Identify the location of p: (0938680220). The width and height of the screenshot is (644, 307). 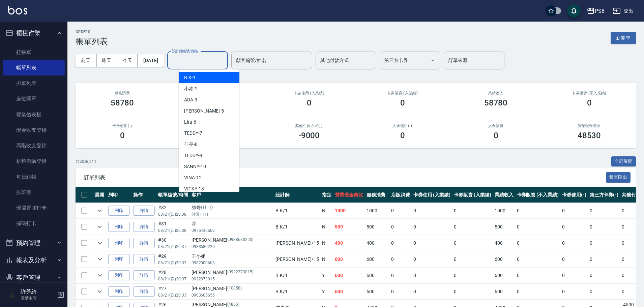
(240, 240).